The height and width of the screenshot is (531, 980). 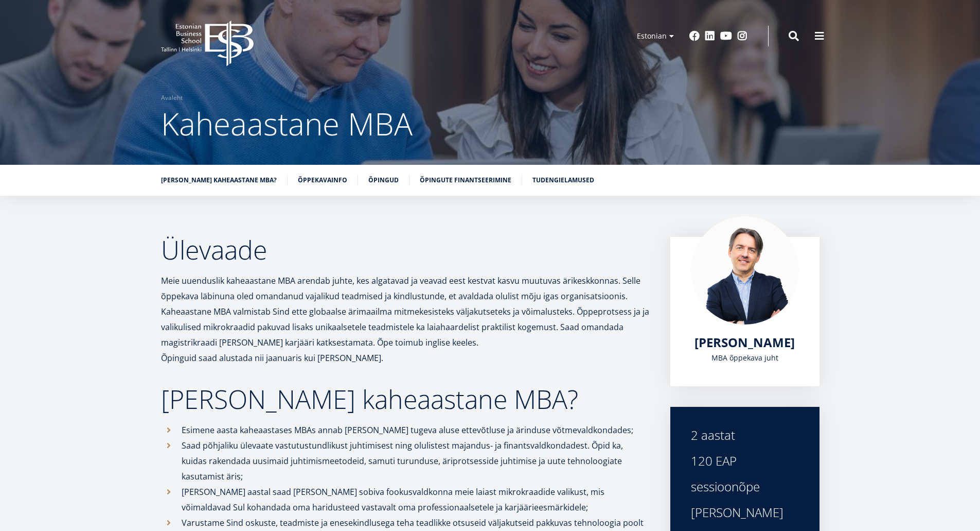 What do you see at coordinates (405, 249) in the screenshot?
I see `h2: Ülevaade` at bounding box center [405, 249].